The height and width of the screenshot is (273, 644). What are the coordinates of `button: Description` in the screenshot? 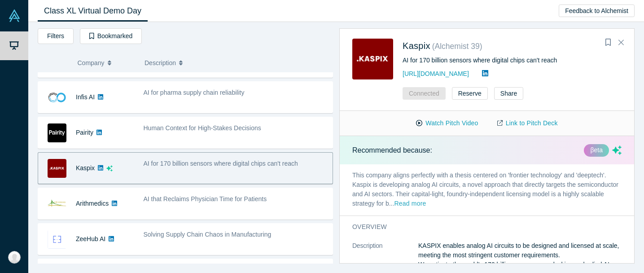 It's located at (236, 63).